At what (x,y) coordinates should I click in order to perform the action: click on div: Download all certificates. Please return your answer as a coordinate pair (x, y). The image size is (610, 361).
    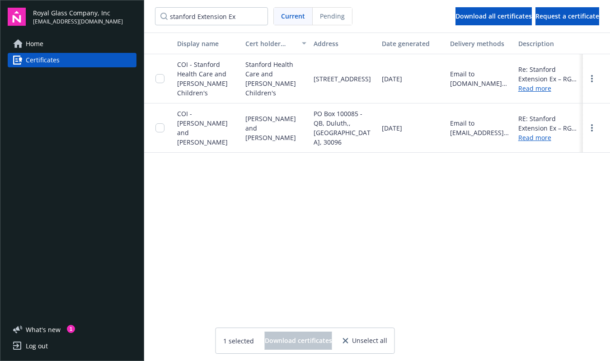
    Looking at the image, I should click on (493, 16).